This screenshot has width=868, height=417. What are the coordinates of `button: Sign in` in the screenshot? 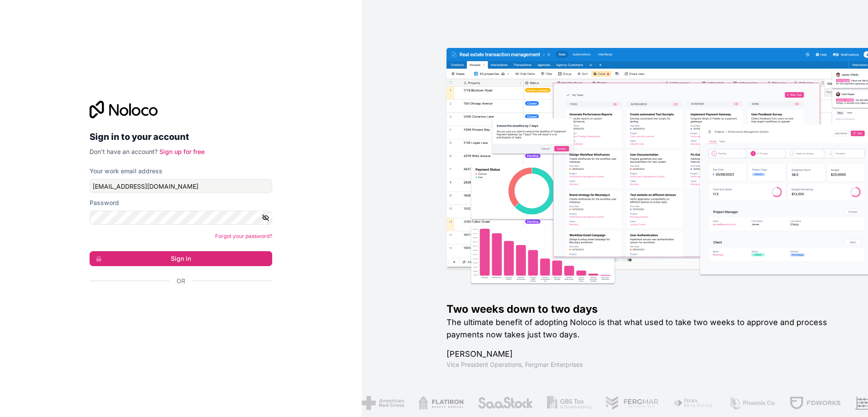 It's located at (181, 258).